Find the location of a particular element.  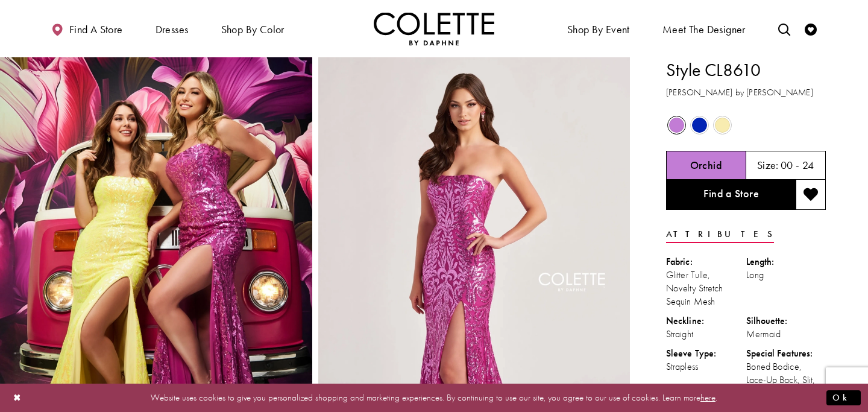

p: Website uses cookies to give you personalized shopping and marketing experiences. By continuing t... is located at coordinates (434, 398).